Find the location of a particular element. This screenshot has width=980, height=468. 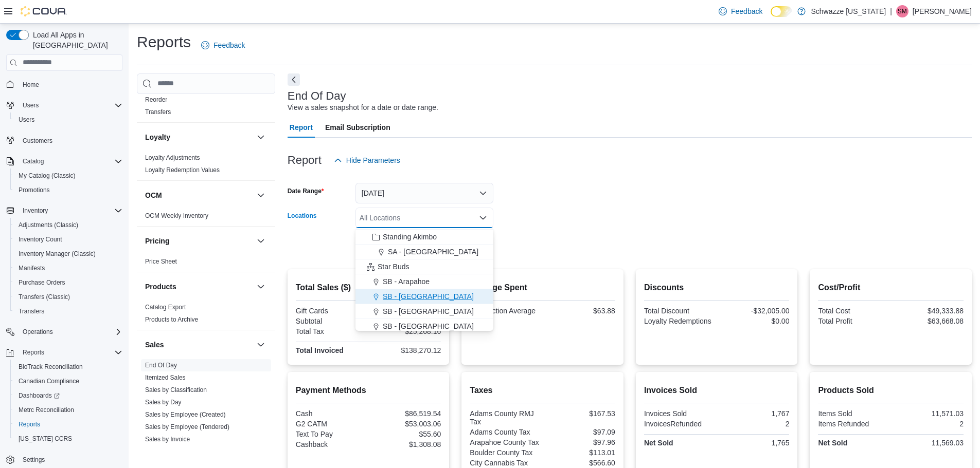

div: 11,569.03 is located at coordinates (928, 443).